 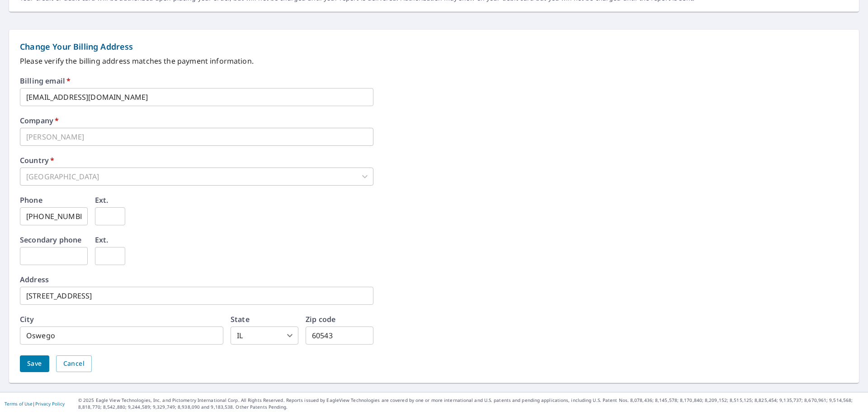 What do you see at coordinates (34, 280) in the screenshot?
I see `label: Address` at bounding box center [34, 280].